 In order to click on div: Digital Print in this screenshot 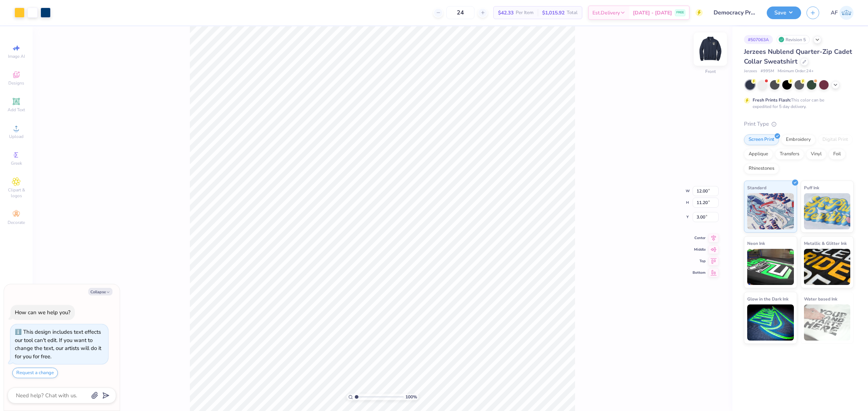, I will do `click(835, 140)`.